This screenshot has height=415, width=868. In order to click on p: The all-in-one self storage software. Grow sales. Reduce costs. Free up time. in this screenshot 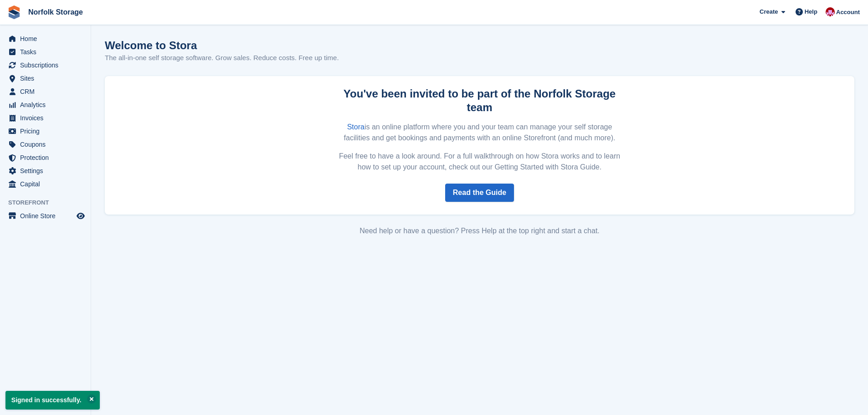, I will do `click(222, 58)`.